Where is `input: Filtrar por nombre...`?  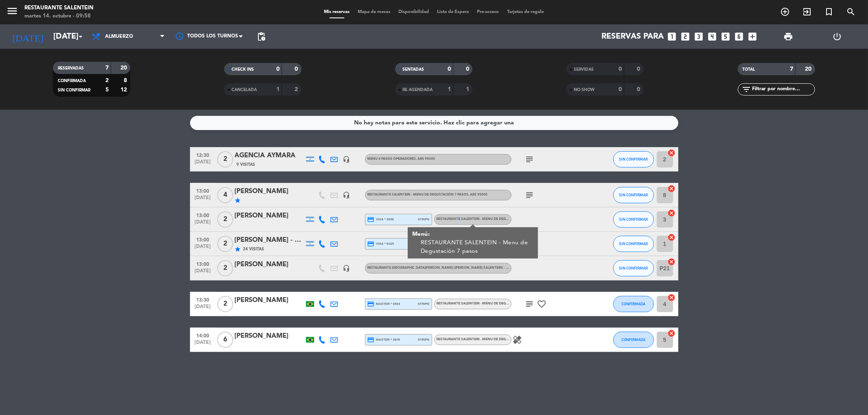
input: Filtrar por nombre... is located at coordinates (783, 90).